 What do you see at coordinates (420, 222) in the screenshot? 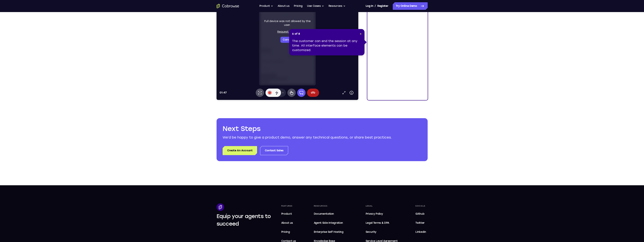
I see `span: Twitter` at bounding box center [420, 222].